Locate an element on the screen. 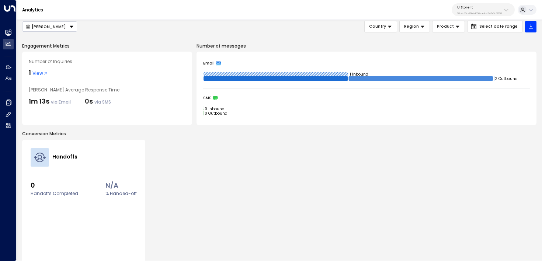 Image resolution: width=542 pixels, height=261 pixels. div: 1m 13s is located at coordinates (50, 101).